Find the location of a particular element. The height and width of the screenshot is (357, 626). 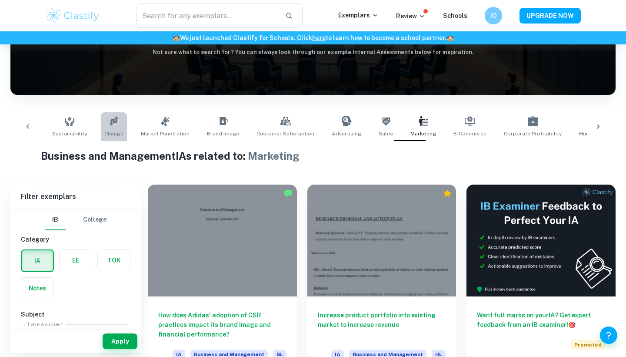

button: College is located at coordinates (95, 220).